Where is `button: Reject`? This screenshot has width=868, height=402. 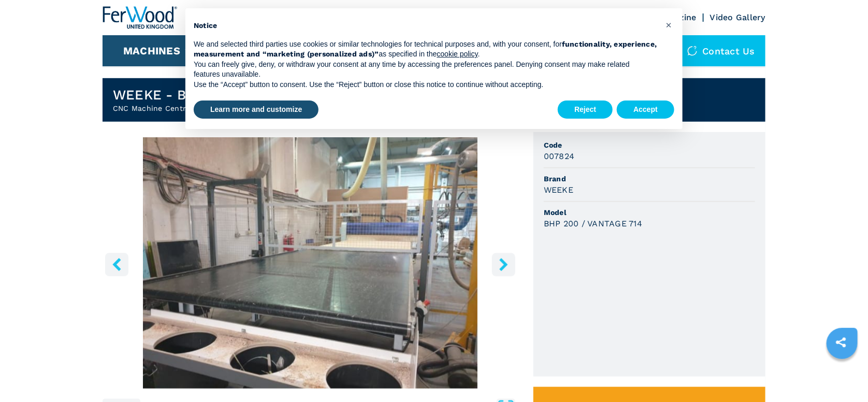
button: Reject is located at coordinates (585, 110).